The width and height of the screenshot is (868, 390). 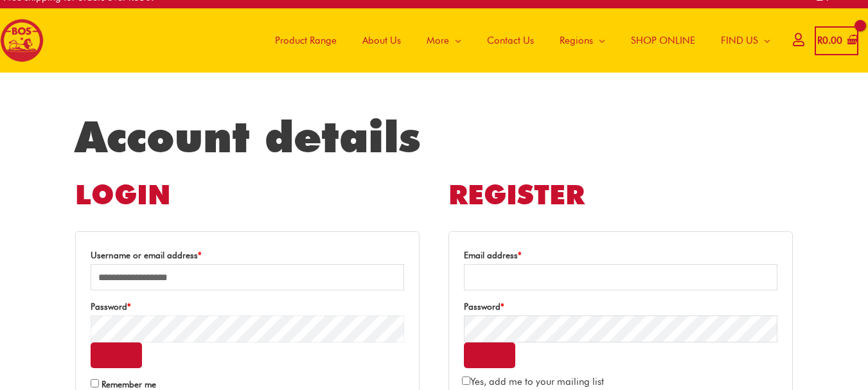 I want to click on button: Hide password, so click(x=116, y=355).